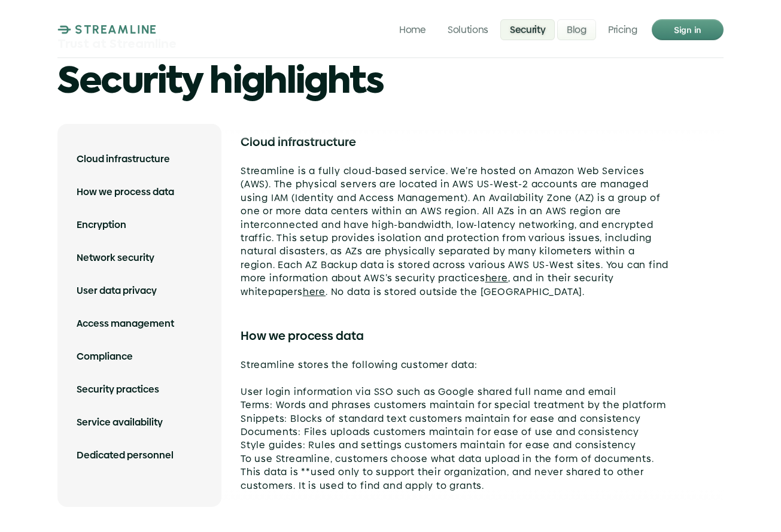 The height and width of the screenshot is (532, 781). What do you see at coordinates (140, 456) in the screenshot?
I see `p: Dedicated personnel` at bounding box center [140, 456].